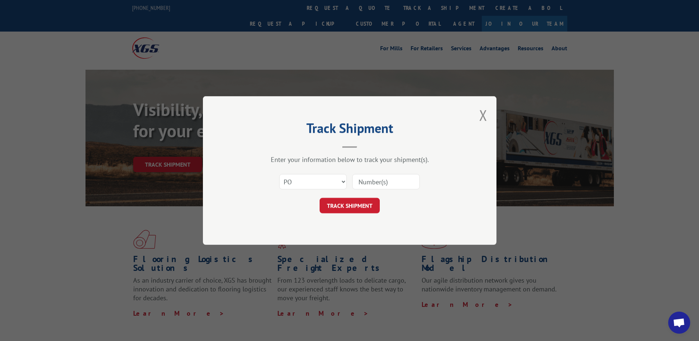 This screenshot has width=699, height=341. What do you see at coordinates (350, 130) in the screenshot?
I see `h2: Track Shipment` at bounding box center [350, 130].